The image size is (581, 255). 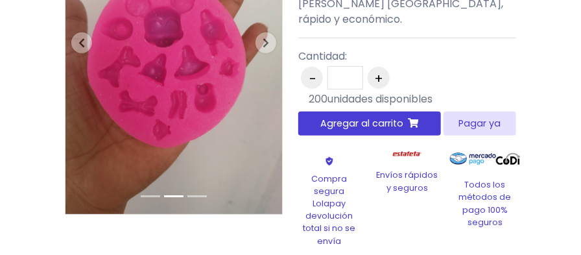 I want to click on button: Agregar al carrito, so click(x=369, y=123).